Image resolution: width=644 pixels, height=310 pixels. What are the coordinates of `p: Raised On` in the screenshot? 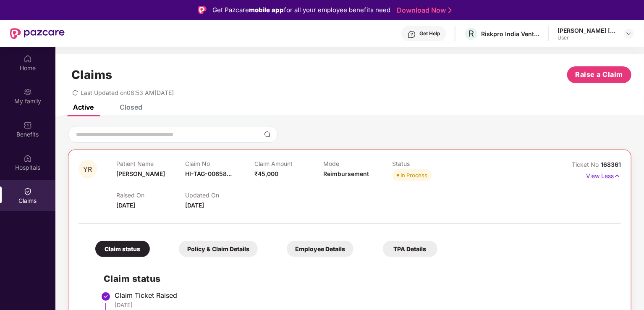 It's located at (151, 195).